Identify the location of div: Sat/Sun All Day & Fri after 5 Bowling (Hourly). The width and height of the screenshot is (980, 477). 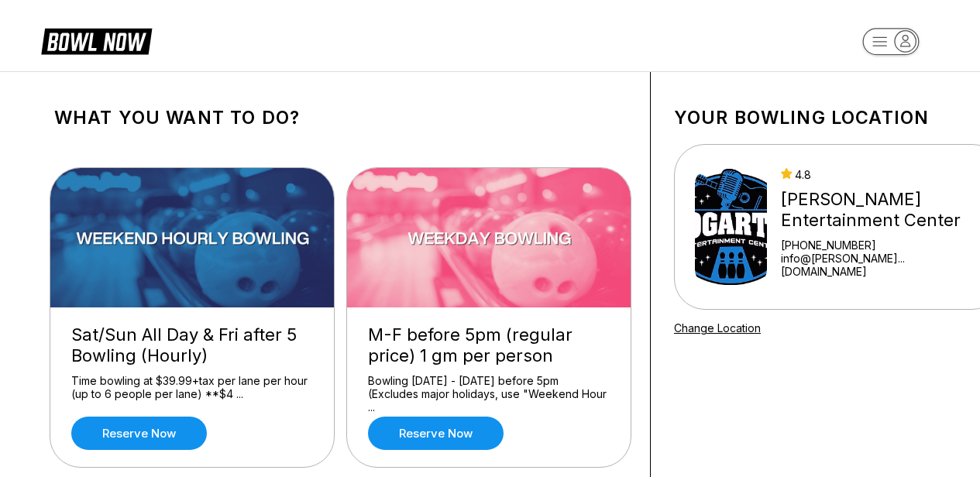
(192, 346).